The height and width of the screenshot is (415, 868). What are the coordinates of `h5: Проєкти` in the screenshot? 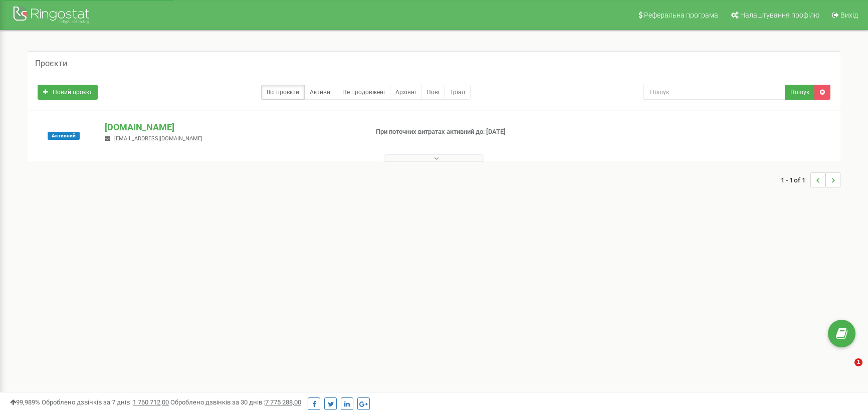 It's located at (51, 64).